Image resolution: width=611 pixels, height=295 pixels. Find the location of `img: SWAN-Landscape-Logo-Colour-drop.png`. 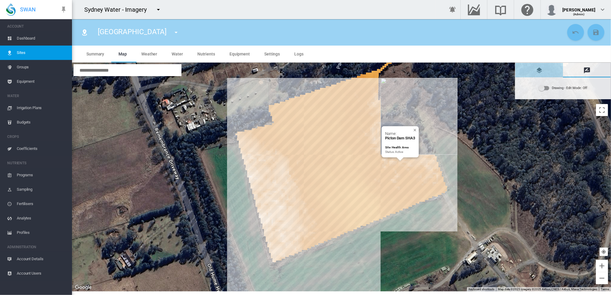

img: SWAN-Landscape-Logo-Colour-drop.png is located at coordinates (11, 10).